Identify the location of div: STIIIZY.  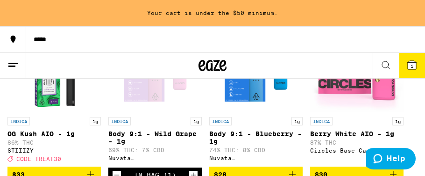
(54, 150).